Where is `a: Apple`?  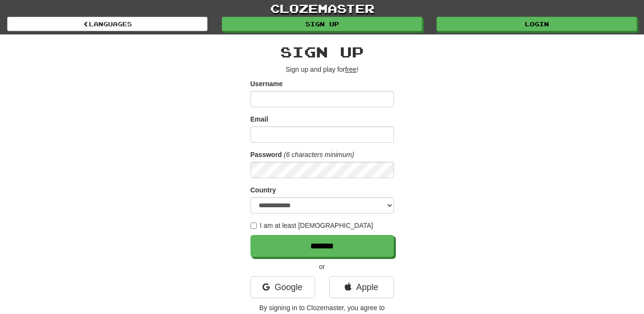
a: Apple is located at coordinates (361, 287).